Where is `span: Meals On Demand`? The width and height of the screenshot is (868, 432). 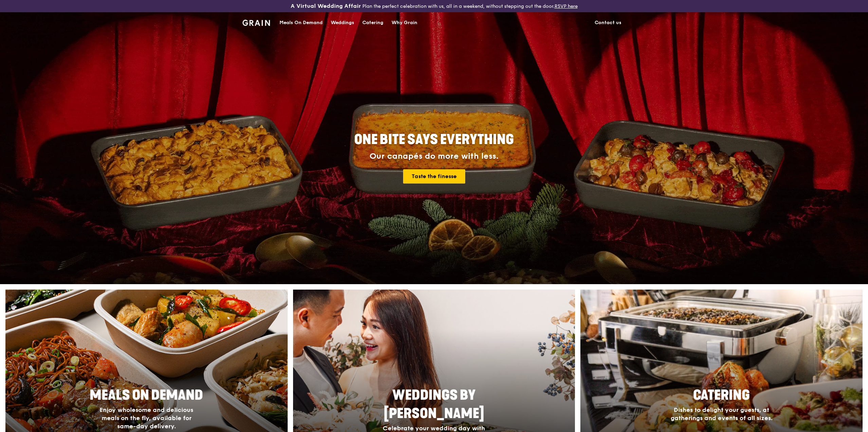
span: Meals On Demand is located at coordinates (146, 395).